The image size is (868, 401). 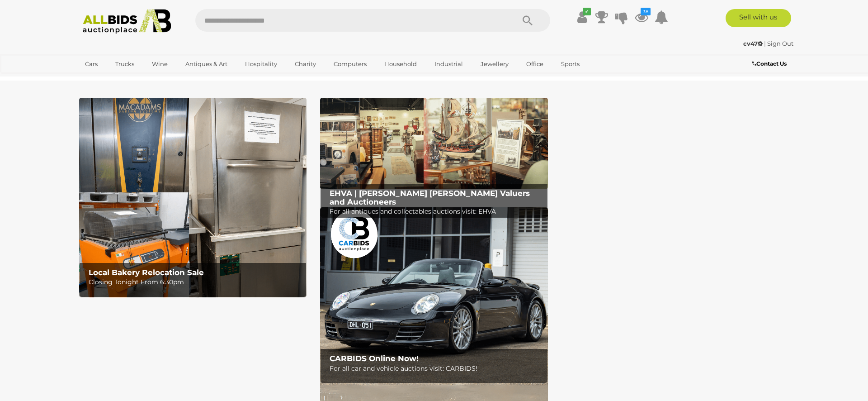 What do you see at coordinates (192, 197) in the screenshot?
I see `a: Local Bakery Relocation Sale Local Bakery Relocation Sale Closing Tonight From 6:30pm` at bounding box center [192, 197].